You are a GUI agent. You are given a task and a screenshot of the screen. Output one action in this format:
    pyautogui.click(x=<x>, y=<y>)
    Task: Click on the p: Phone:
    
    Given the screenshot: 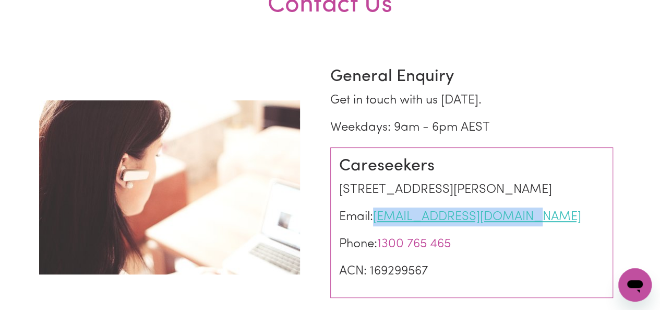 What is the action you would take?
    pyautogui.click(x=472, y=244)
    